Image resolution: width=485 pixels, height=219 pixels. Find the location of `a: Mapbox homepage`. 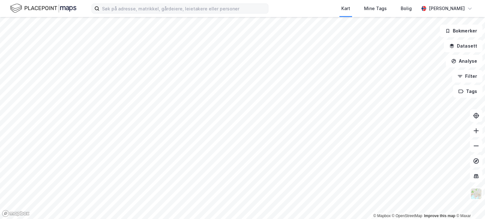

a: Mapbox homepage is located at coordinates (16, 214).